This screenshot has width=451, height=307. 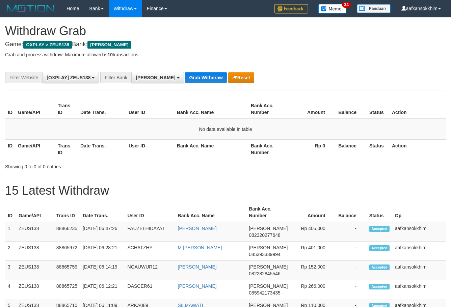 I want to click on td: NGAUWUR12, so click(x=150, y=270).